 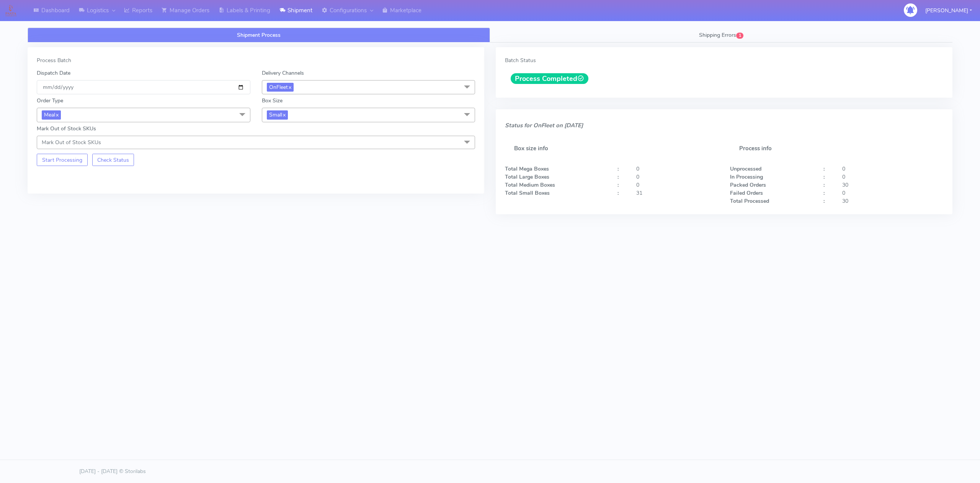 I want to click on label: Box Size, so click(x=272, y=100).